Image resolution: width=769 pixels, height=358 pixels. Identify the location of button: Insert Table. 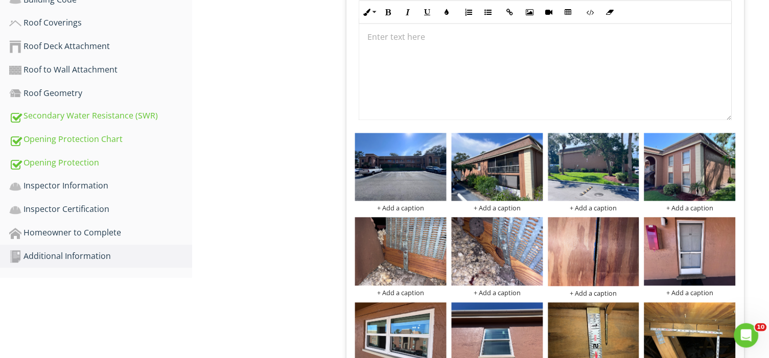
(568, 12).